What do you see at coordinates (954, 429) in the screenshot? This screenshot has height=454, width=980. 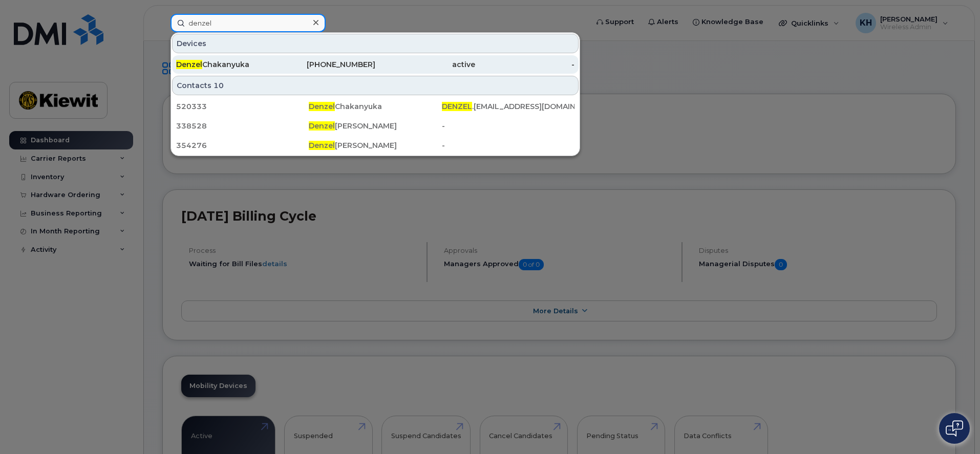 I see `img: Open chat` at bounding box center [954, 429].